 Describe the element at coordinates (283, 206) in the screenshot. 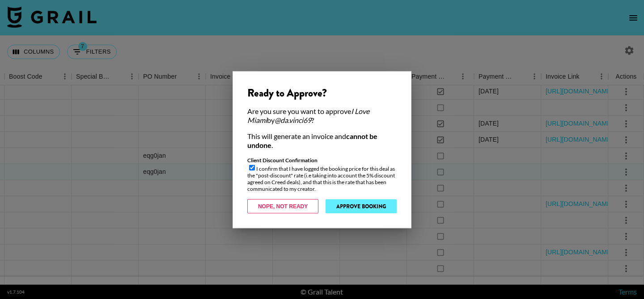

I see `button: Nope, Not Ready` at that location.